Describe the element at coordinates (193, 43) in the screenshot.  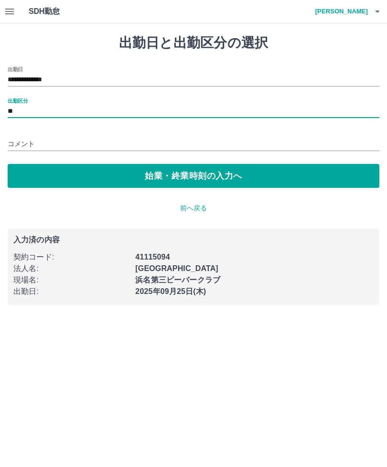
I see `h1: 出勤日と出勤区分の選択` at that location.